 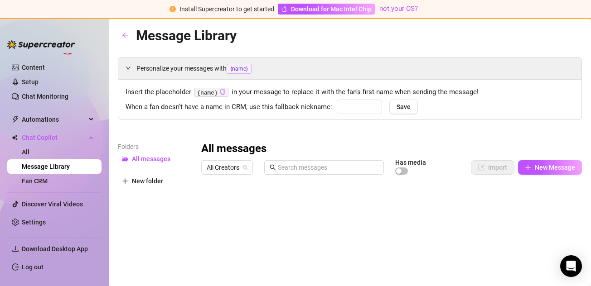 I want to click on span: {name}, so click(x=239, y=69).